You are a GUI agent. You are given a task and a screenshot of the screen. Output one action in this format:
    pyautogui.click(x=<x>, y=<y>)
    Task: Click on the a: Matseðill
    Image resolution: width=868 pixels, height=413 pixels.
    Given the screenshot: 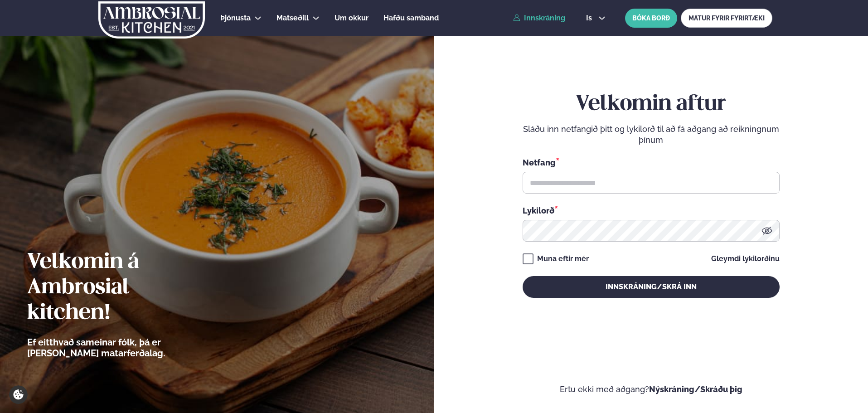 What is the action you would take?
    pyautogui.click(x=292, y=18)
    